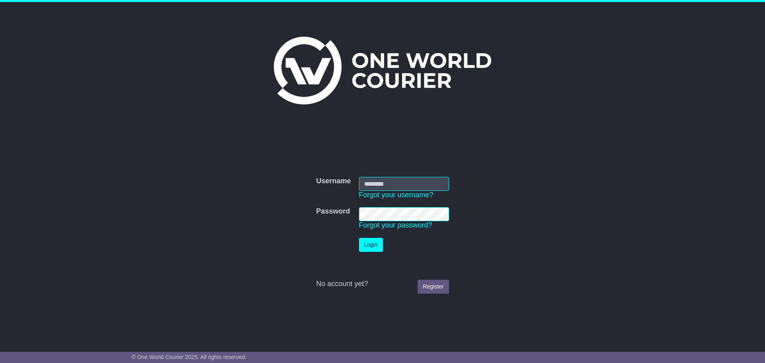  What do you see at coordinates (396, 195) in the screenshot?
I see `a: Forgot your username?` at bounding box center [396, 195].